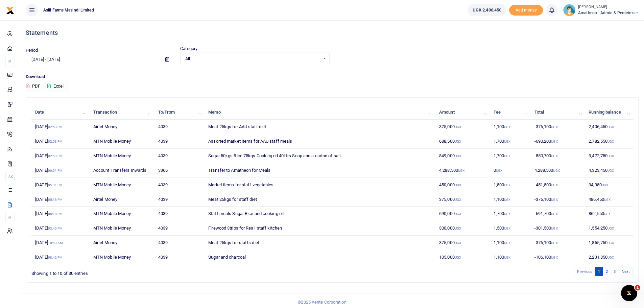 The image size is (644, 308). I want to click on a: UGX 2,406,450, so click(487, 10).